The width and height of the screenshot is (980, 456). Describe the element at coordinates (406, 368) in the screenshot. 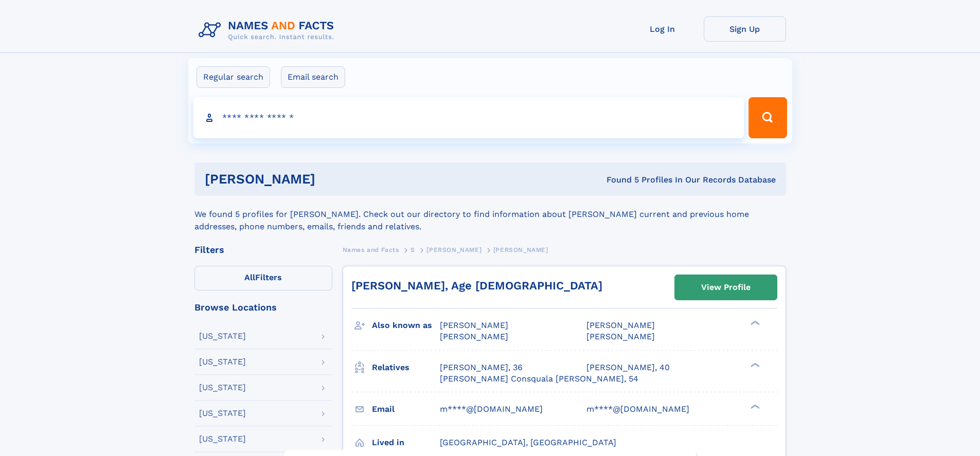

I see `h3: Relatives` at that location.